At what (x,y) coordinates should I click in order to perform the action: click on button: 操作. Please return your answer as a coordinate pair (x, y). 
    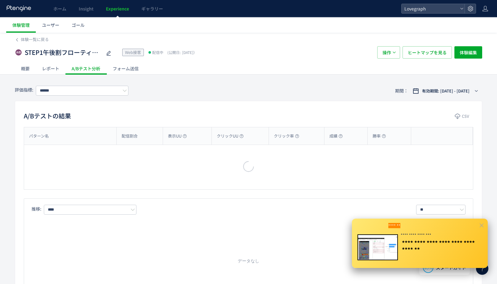
    Looking at the image, I should click on (388, 52).